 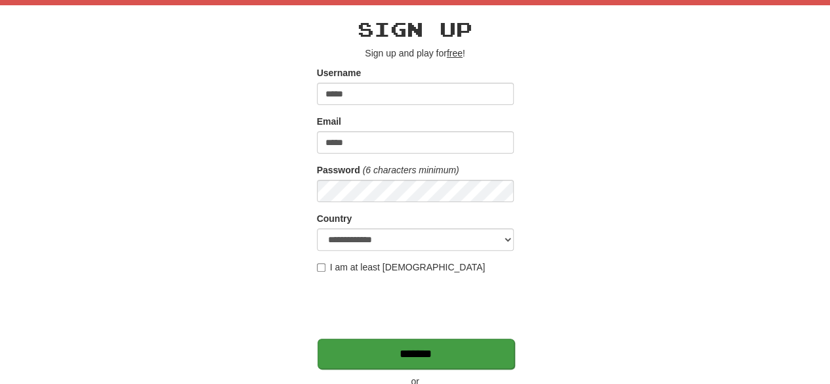 I want to click on em: (6 characters minimum), so click(x=411, y=170).